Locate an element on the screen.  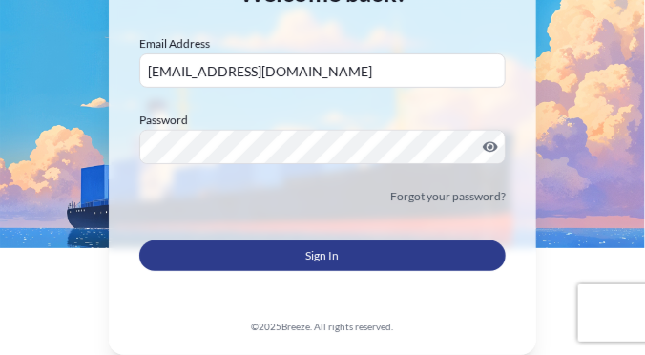
input: example@gmail.com is located at coordinates (323, 71).